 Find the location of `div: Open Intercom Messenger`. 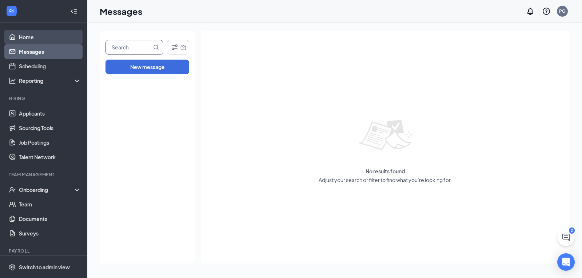

div: Open Intercom Messenger is located at coordinates (566, 262).